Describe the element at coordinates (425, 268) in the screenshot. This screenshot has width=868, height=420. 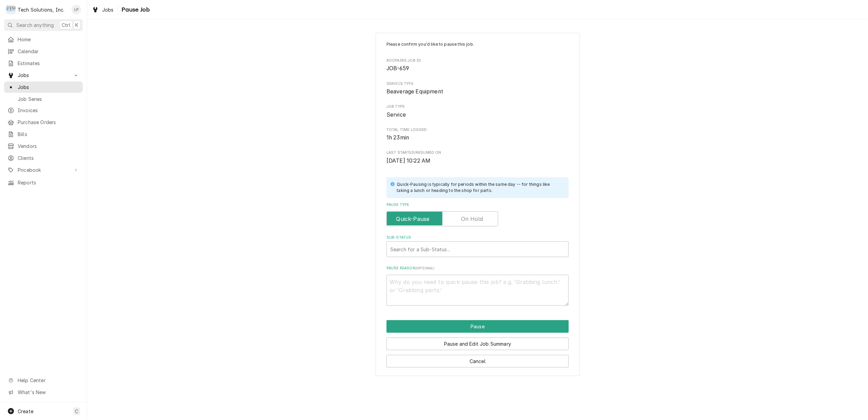
I see `span: ( optional )` at that location.